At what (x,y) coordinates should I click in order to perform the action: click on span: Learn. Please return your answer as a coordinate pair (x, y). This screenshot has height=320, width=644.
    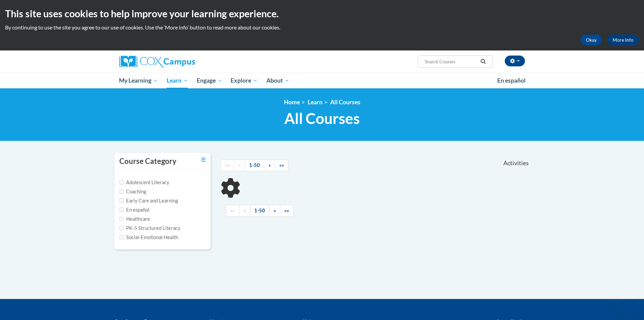
    Looking at the image, I should click on (177, 81).